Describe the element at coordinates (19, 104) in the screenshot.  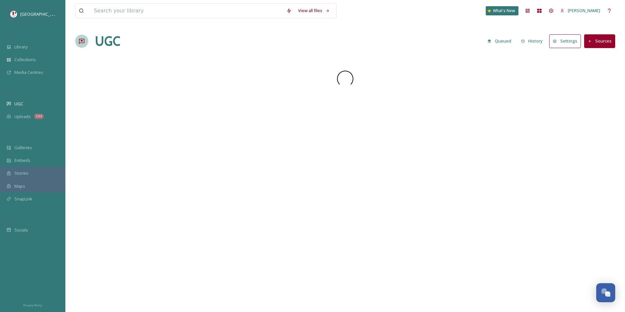
I see `span: UGC` at that location.